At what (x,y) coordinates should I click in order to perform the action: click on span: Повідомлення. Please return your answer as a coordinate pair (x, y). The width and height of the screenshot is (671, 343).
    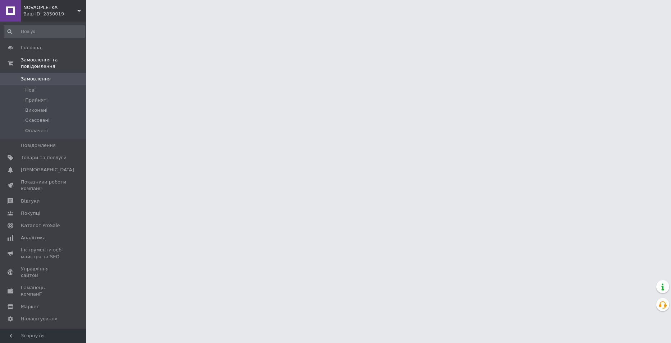
    Looking at the image, I should click on (38, 146).